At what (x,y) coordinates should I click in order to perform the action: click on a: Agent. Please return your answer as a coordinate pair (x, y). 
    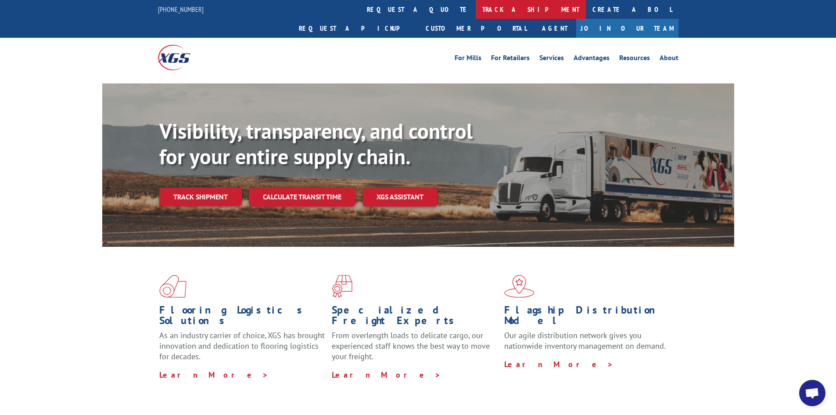
    Looking at the image, I should click on (555, 28).